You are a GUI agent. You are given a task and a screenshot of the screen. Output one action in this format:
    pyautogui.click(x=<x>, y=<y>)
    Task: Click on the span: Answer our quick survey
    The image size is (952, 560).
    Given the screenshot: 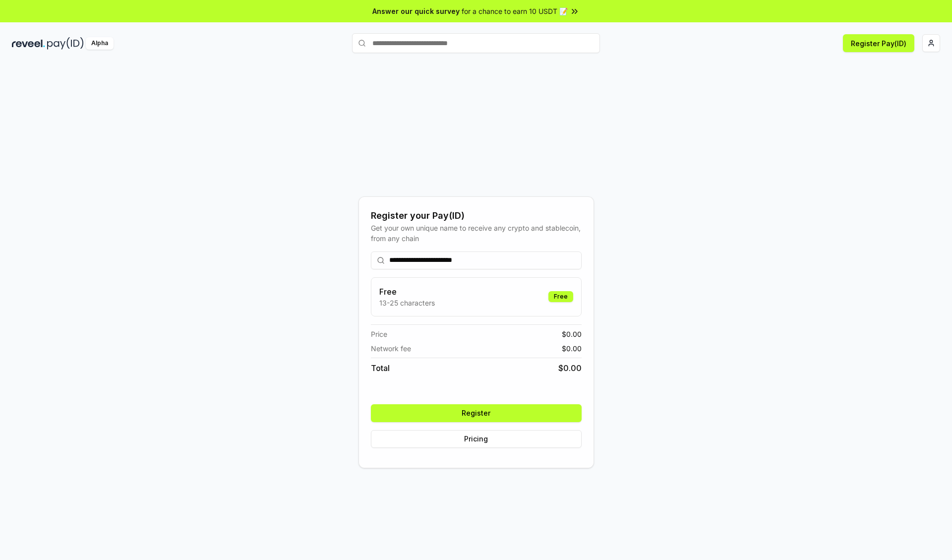 What is the action you would take?
    pyautogui.click(x=416, y=11)
    